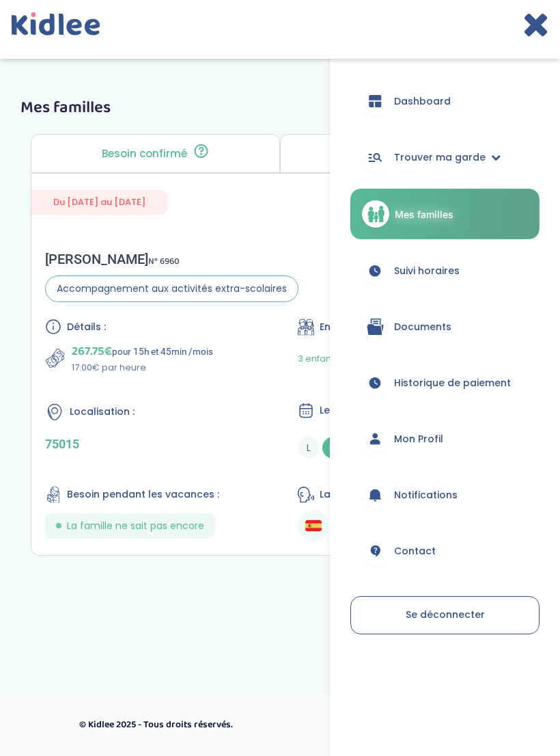 Image resolution: width=560 pixels, height=756 pixels. Describe the element at coordinates (418, 439) in the screenshot. I see `span: Mon Profil` at that location.